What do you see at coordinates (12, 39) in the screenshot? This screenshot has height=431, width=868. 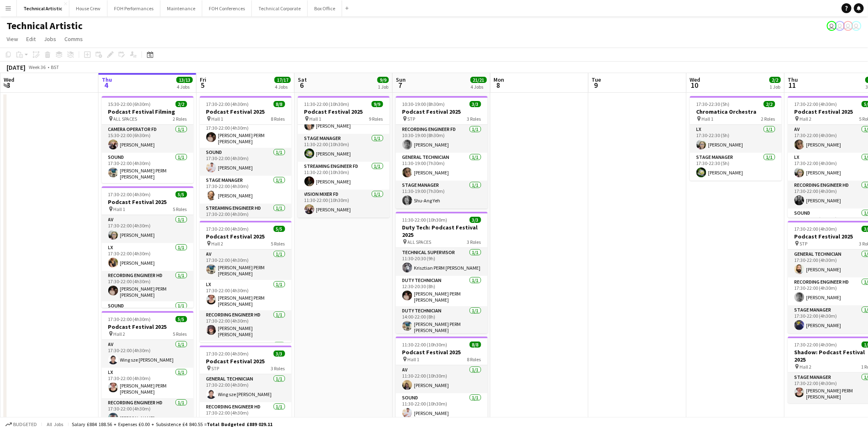 I see `span: View` at bounding box center [12, 39].